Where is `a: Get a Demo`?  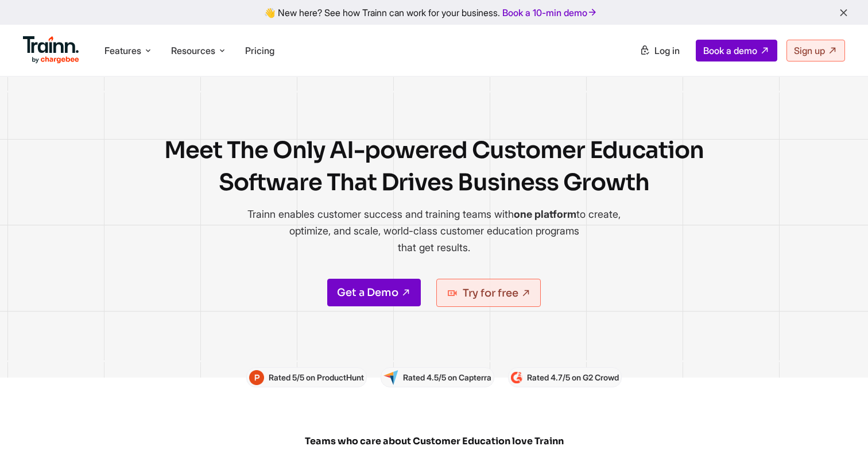
a: Get a Demo is located at coordinates (374, 292).